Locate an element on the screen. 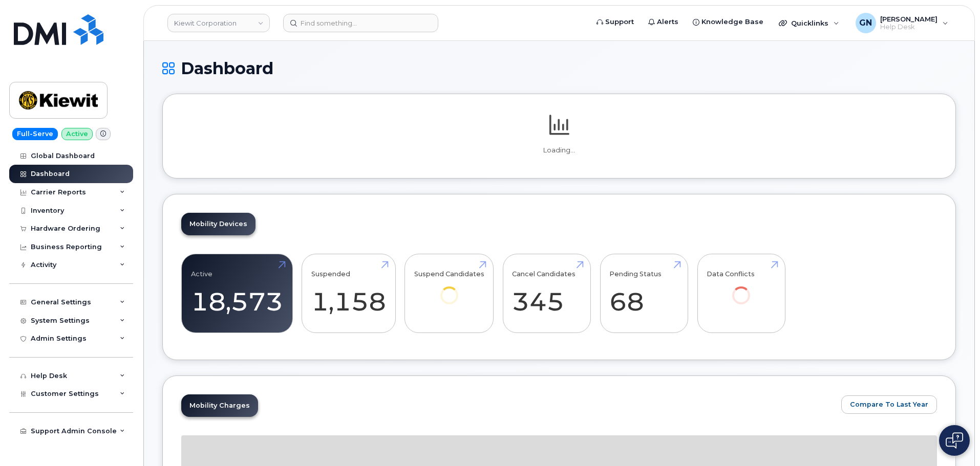  h1: Dashboard is located at coordinates (559, 68).